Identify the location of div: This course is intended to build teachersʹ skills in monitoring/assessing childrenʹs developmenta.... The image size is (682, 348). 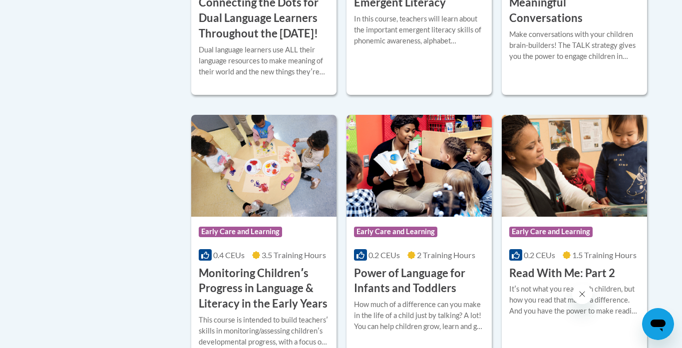
(264, 331).